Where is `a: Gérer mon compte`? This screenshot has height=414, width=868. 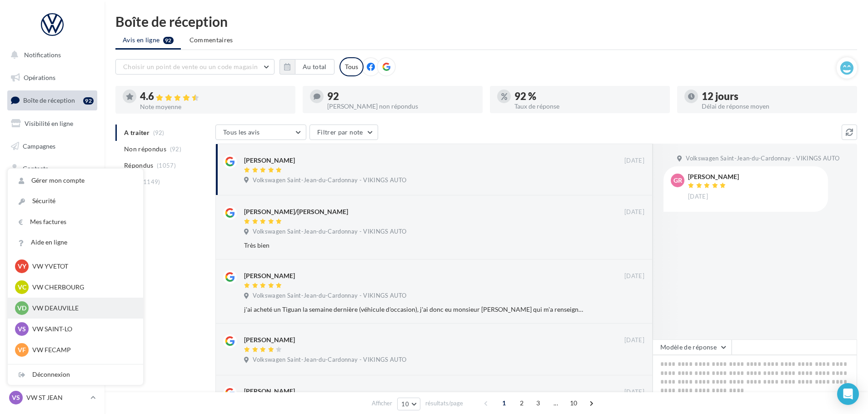
a: Gérer mon compte is located at coordinates (75, 180).